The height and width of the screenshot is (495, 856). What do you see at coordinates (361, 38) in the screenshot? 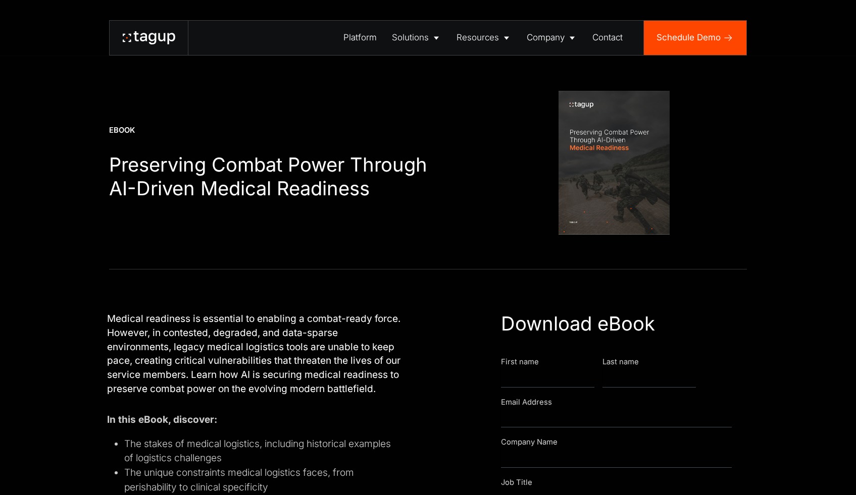
I see `a: Platform` at bounding box center [361, 38].